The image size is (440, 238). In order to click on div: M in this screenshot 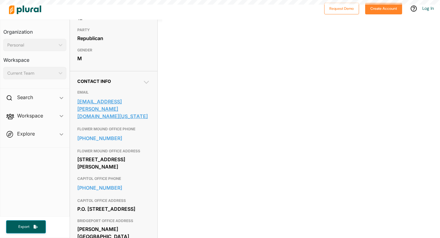, I will do `click(114, 58)`.